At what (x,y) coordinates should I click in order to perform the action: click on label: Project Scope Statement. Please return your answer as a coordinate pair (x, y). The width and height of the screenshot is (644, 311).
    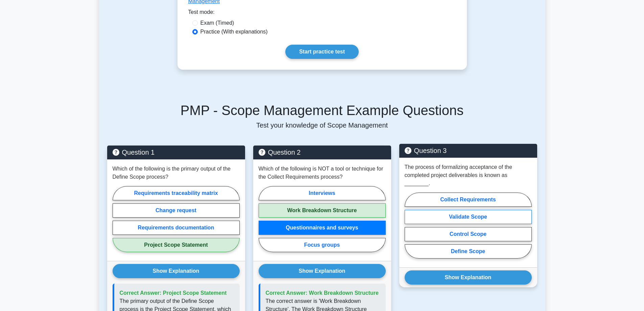
    Looking at the image, I should click on (176, 245).